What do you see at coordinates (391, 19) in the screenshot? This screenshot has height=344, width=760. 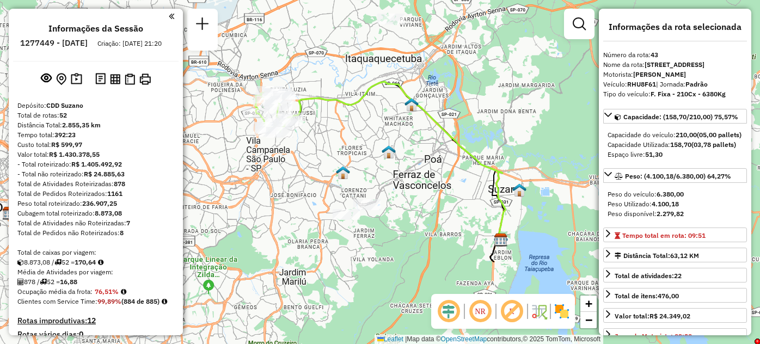 I see `div: Atividade não roteirizada - 37.311.177 EDSON GOMES DAS NEVES` at bounding box center [391, 19].